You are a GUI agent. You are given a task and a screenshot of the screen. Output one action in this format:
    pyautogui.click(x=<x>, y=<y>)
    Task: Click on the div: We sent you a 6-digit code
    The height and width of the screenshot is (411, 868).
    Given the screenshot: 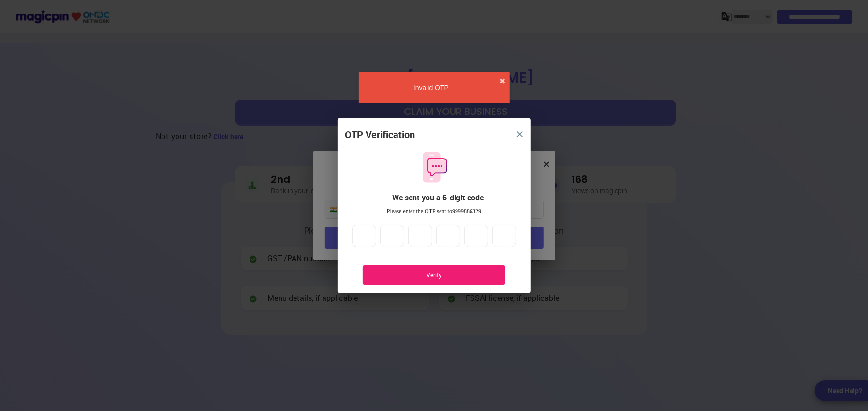 What is the action you would take?
    pyautogui.click(x=438, y=197)
    